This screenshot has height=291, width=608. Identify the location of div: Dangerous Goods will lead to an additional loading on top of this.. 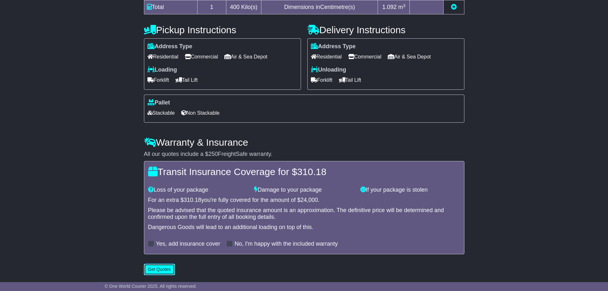
(304, 227).